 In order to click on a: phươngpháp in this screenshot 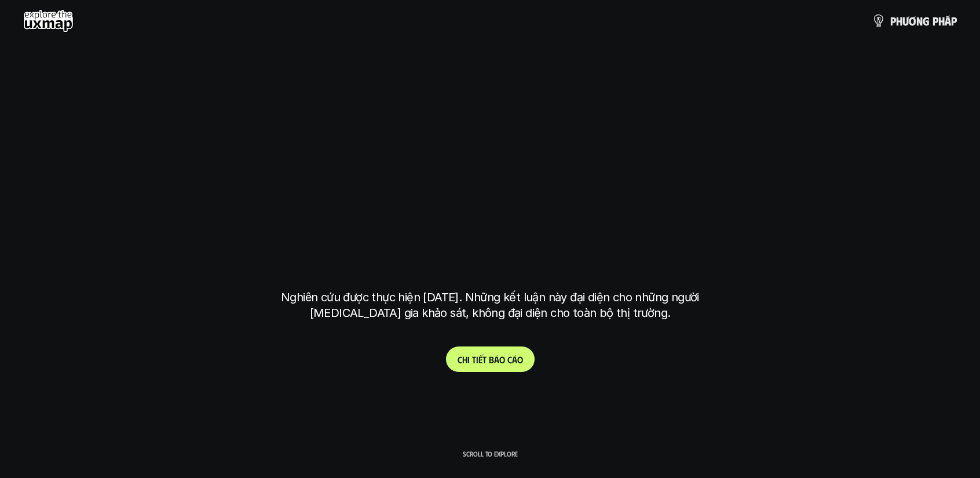, I will do `click(914, 21)`.